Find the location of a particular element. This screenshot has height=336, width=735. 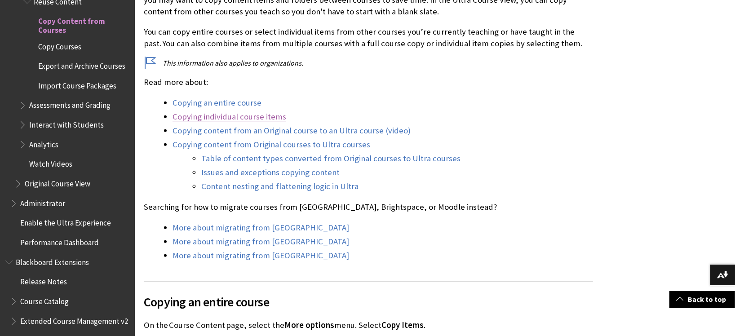

a: Copying individual course items is located at coordinates (229, 117).